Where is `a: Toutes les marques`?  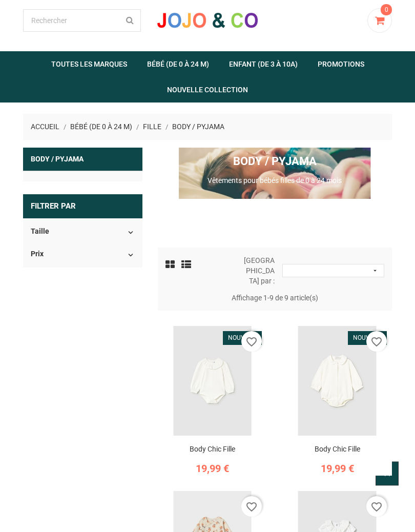
a: Toutes les marques is located at coordinates (89, 65).